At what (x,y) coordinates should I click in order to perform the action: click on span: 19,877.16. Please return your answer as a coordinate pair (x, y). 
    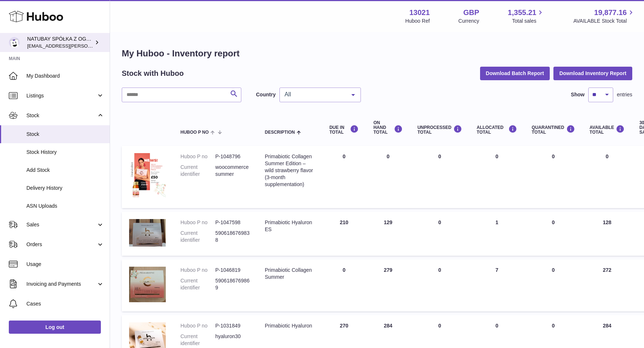
    Looking at the image, I should click on (610, 12).